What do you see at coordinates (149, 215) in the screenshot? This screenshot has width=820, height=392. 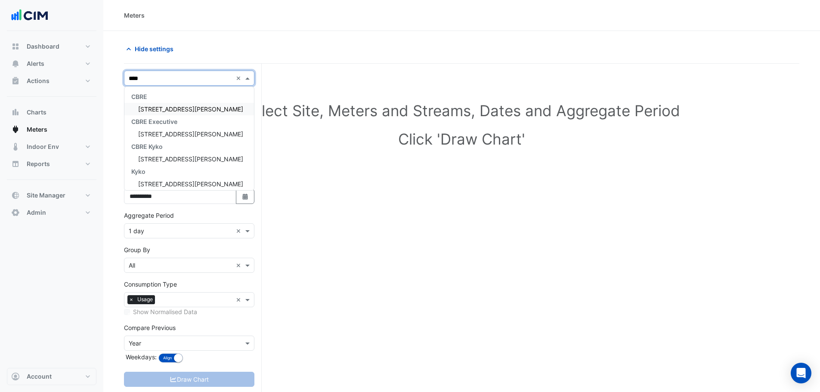 I see `label: Aggregate Period` at bounding box center [149, 215].